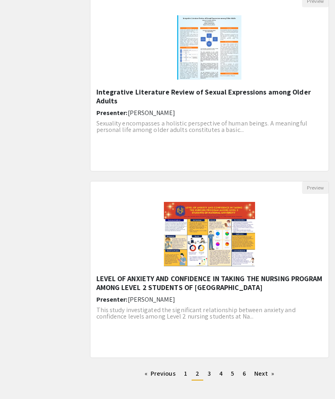  What do you see at coordinates (210, 269) in the screenshot?
I see `div: Open Presentation <p>LEVEL OF ANXIETY AND CONFIDENCE IN TAKING THE NURSING PROGRAM AMONG LEVEL 2 ...` at bounding box center [210, 269].